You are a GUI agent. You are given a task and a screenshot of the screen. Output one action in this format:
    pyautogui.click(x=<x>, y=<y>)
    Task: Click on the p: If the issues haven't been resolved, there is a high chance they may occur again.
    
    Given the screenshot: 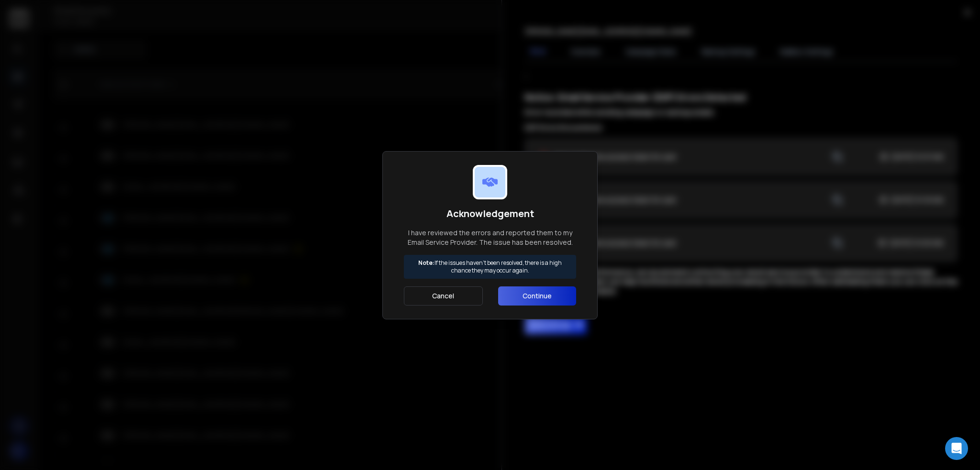 What is the action you would take?
    pyautogui.click(x=490, y=267)
    